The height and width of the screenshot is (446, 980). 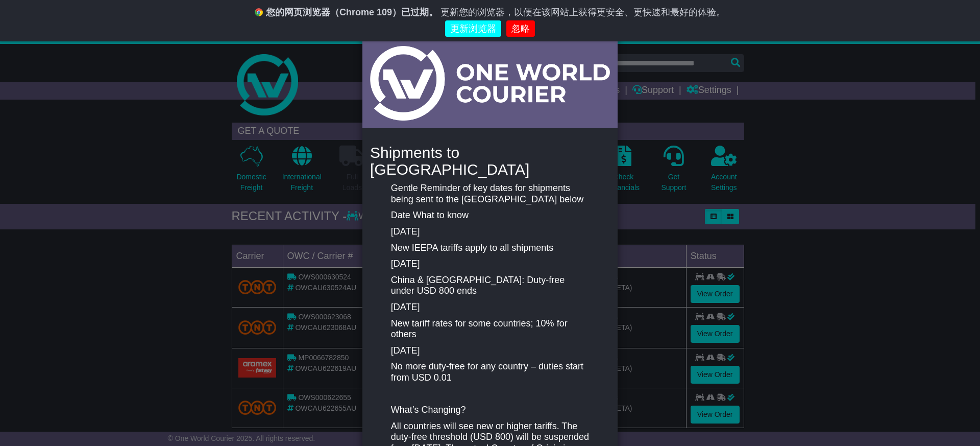 I want to click on p: What’s Changing?, so click(x=490, y=410).